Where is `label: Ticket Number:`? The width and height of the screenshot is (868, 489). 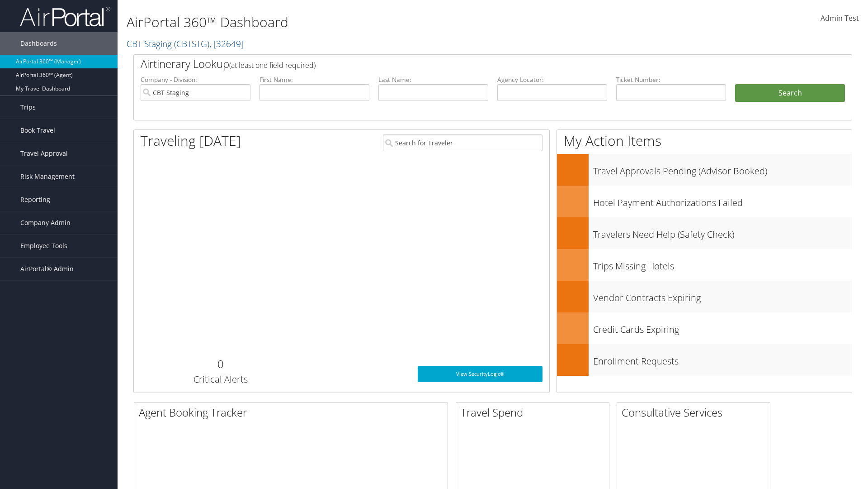
label: Ticket Number: is located at coordinates (671, 80).